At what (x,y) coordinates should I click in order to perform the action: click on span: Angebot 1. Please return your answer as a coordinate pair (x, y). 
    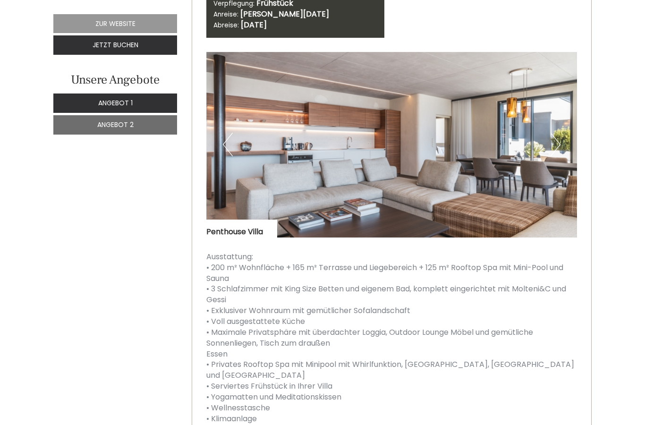
    Looking at the image, I should click on (115, 103).